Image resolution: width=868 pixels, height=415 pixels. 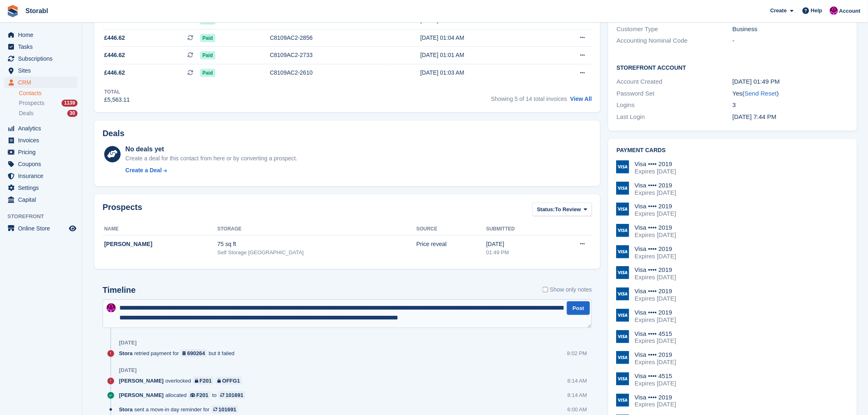 I want to click on th: Source, so click(x=451, y=229).